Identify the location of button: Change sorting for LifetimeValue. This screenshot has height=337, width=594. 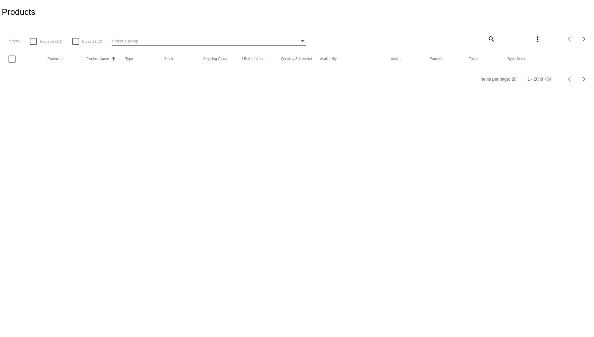
(253, 59).